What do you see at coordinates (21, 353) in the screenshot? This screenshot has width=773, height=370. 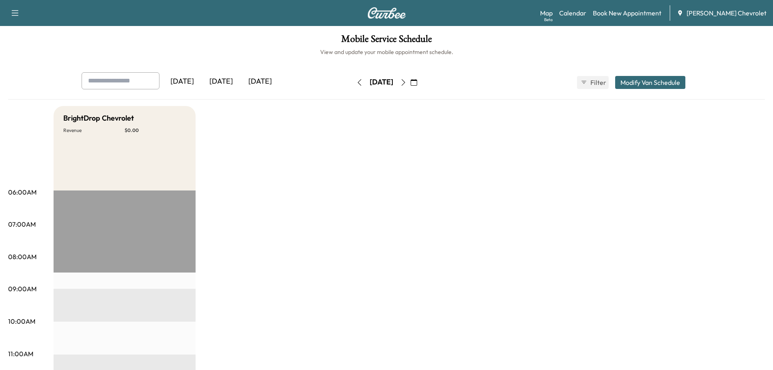 I see `p: 11:00AM` at bounding box center [21, 353].